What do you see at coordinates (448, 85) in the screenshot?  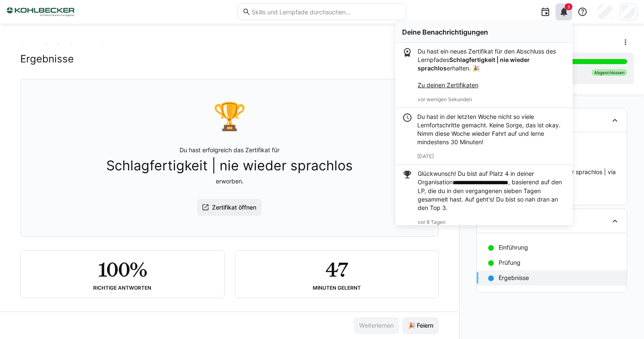 I see `a: Zu deinen Zertifikaten` at bounding box center [448, 85].